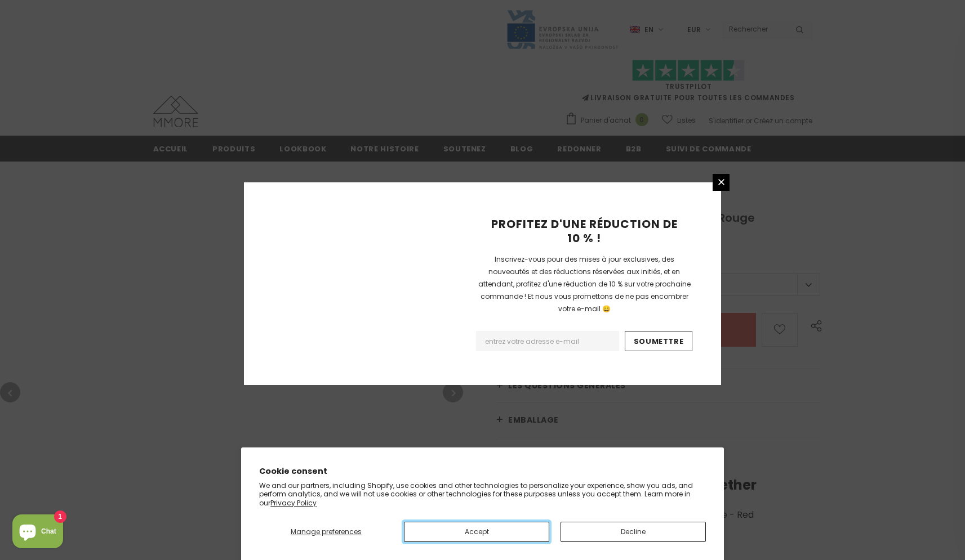 The width and height of the screenshot is (965, 560). I want to click on input: Soumettre, so click(658, 341).